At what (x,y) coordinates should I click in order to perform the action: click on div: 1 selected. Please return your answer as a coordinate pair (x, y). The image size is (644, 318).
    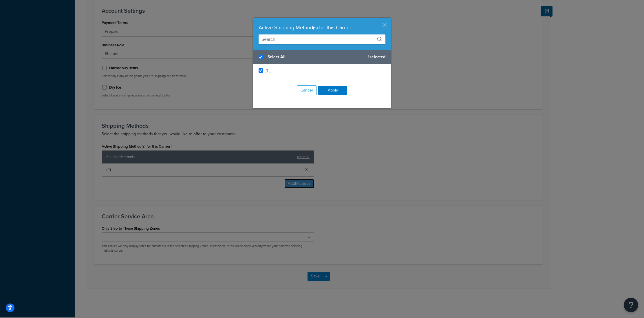
    Looking at the image, I should click on (322, 57).